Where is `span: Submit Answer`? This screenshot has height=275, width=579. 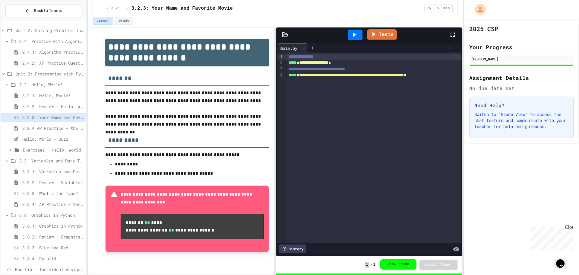
span: Submit Answer is located at coordinates (438, 264).